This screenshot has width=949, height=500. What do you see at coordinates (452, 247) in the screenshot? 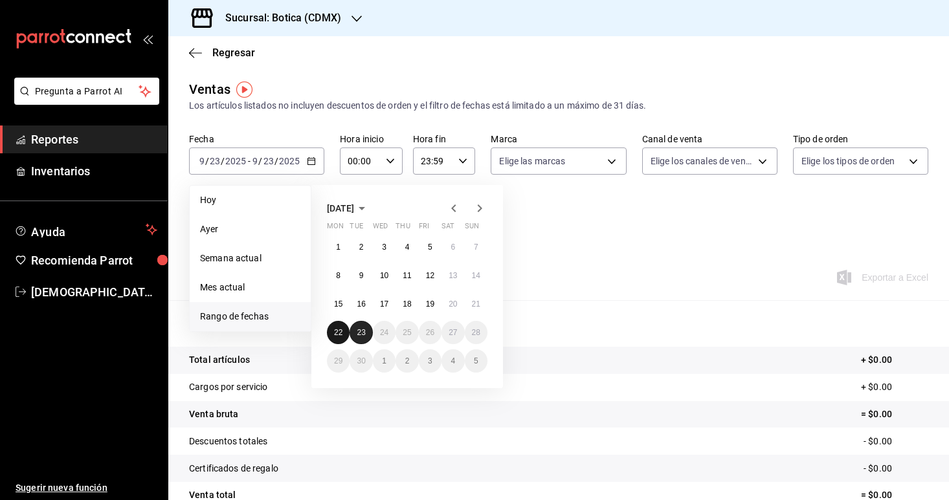
I see `abbr: September 6, 2025` at bounding box center [452, 247].